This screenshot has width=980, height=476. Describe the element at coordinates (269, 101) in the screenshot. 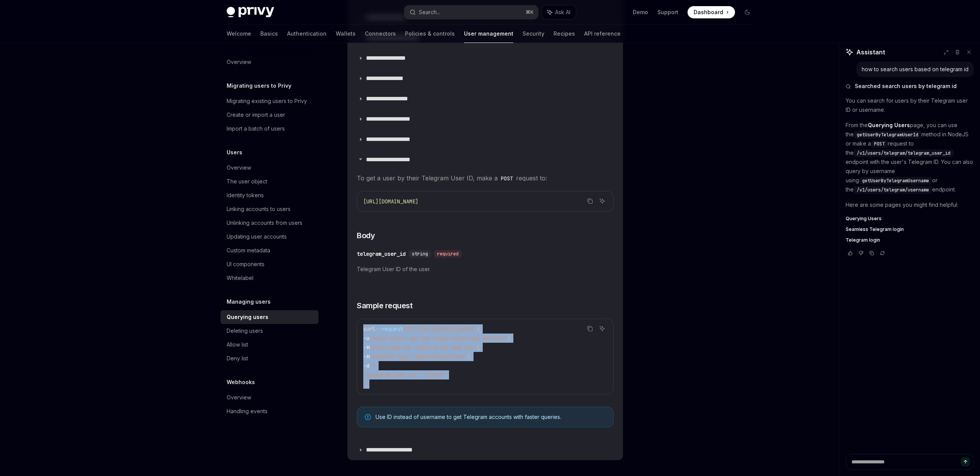

I see `a: Migrating existing users to Privy` at that location.